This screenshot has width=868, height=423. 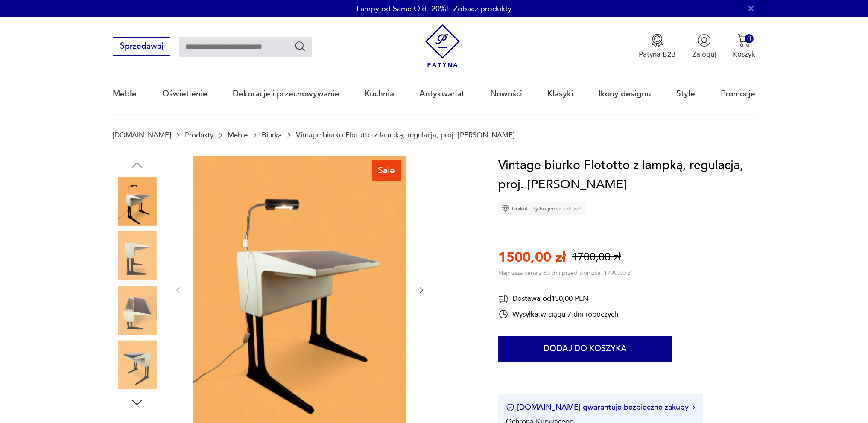 I want to click on div: 0, so click(x=749, y=38).